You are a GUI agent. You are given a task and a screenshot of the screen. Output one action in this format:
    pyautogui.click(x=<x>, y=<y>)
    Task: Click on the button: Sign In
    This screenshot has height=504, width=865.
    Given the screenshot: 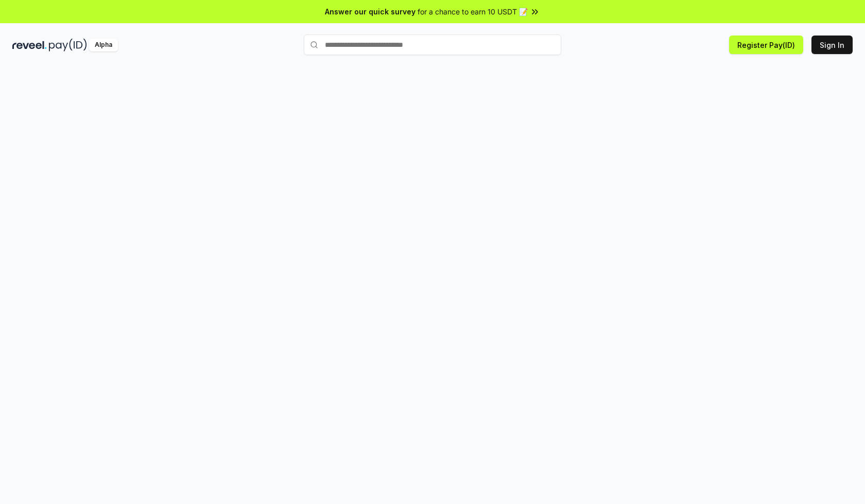 What is the action you would take?
    pyautogui.click(x=832, y=45)
    